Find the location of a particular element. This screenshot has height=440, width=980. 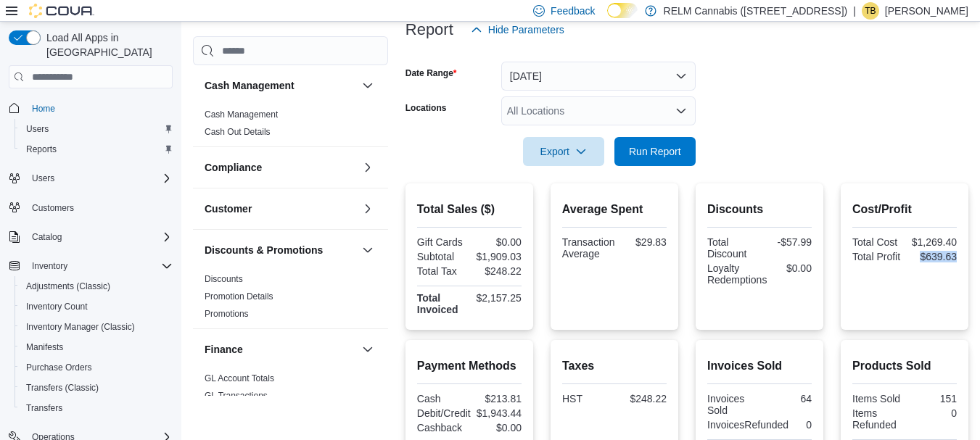

a: Purchase Orders is located at coordinates (58, 368).